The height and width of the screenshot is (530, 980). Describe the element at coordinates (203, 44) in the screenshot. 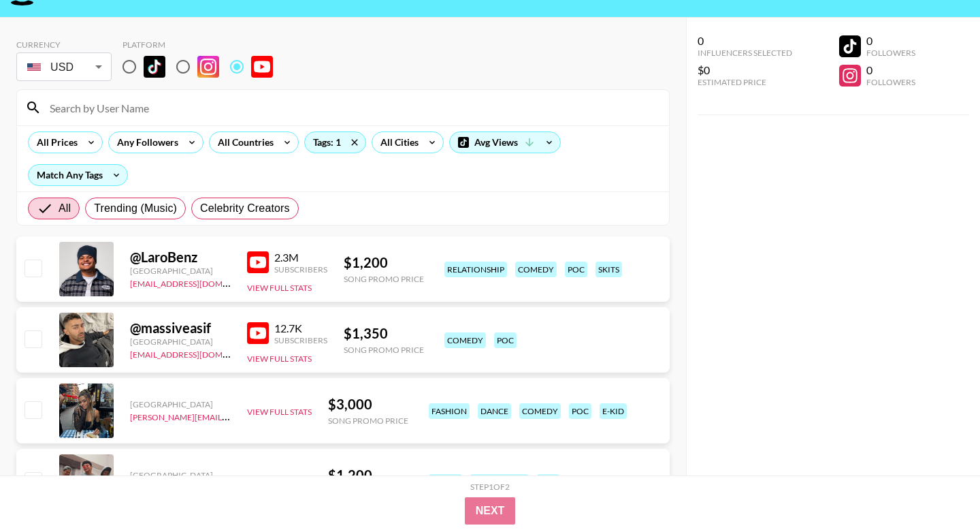

I see `div: Platform` at that location.